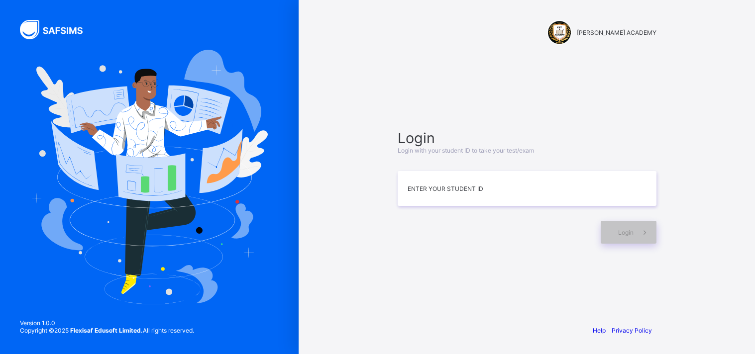  What do you see at coordinates (466, 150) in the screenshot?
I see `span: Login with your student ID to take your test/exam` at bounding box center [466, 150].